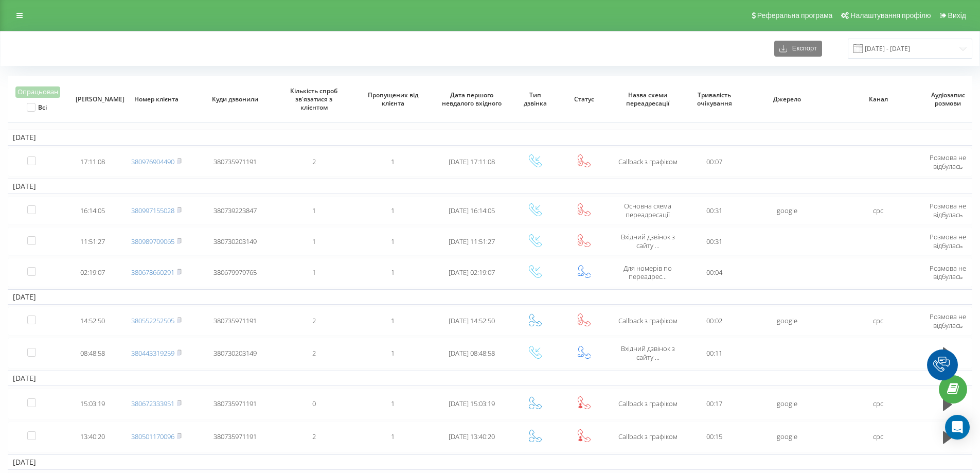 The width and height of the screenshot is (980, 473). Describe the element at coordinates (93, 353) in the screenshot. I see `td: 08:48:58` at that location.